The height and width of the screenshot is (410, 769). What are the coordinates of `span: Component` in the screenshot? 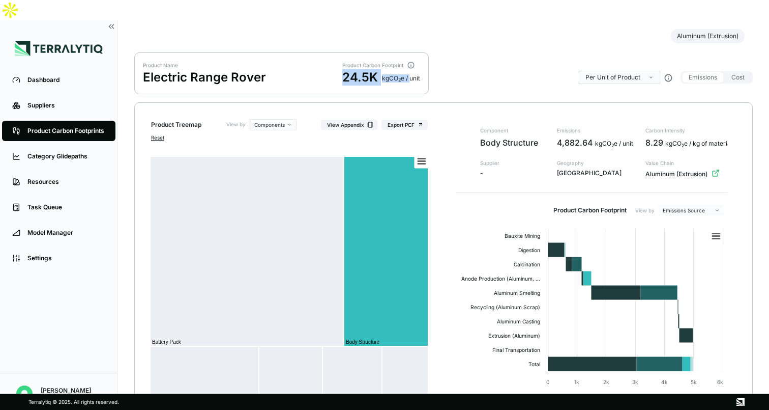 It's located at (512, 130).